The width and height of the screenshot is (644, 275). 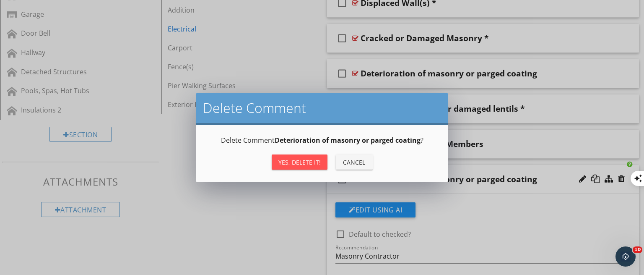 What do you see at coordinates (354, 162) in the screenshot?
I see `button: Cancel` at bounding box center [354, 162].